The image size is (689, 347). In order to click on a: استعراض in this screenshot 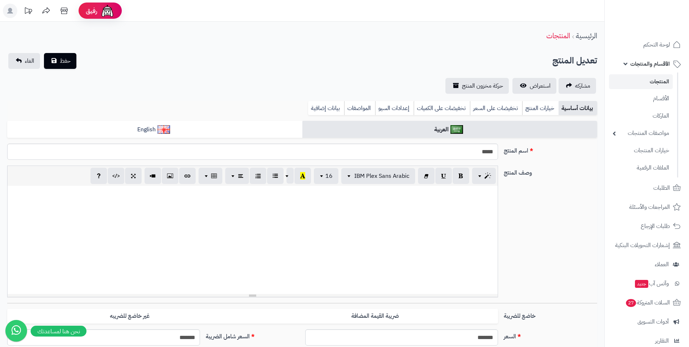, I will do `click(535, 86)`.